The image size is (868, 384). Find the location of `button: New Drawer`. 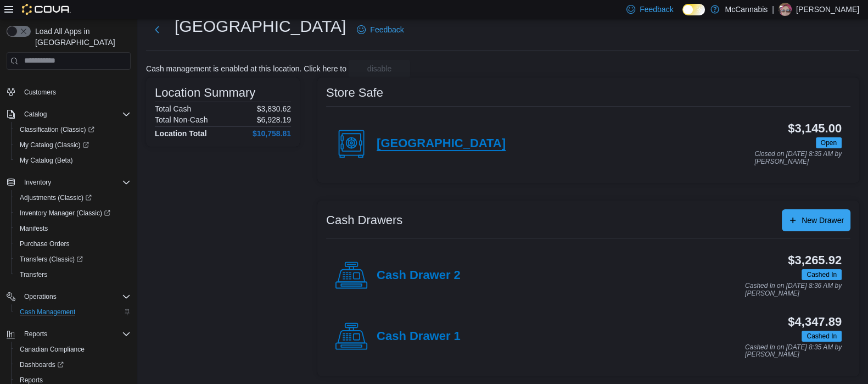

button: New Drawer is located at coordinates (816, 220).